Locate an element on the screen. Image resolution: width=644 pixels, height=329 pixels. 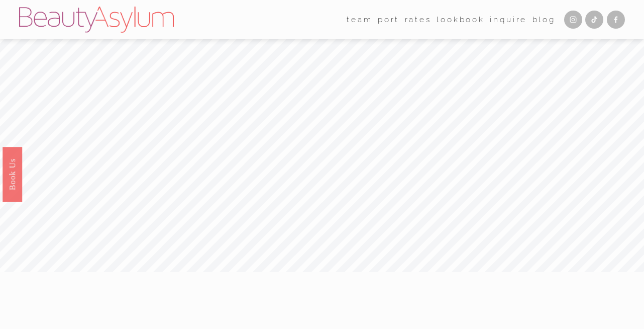
a: Inquire is located at coordinates (508, 19).